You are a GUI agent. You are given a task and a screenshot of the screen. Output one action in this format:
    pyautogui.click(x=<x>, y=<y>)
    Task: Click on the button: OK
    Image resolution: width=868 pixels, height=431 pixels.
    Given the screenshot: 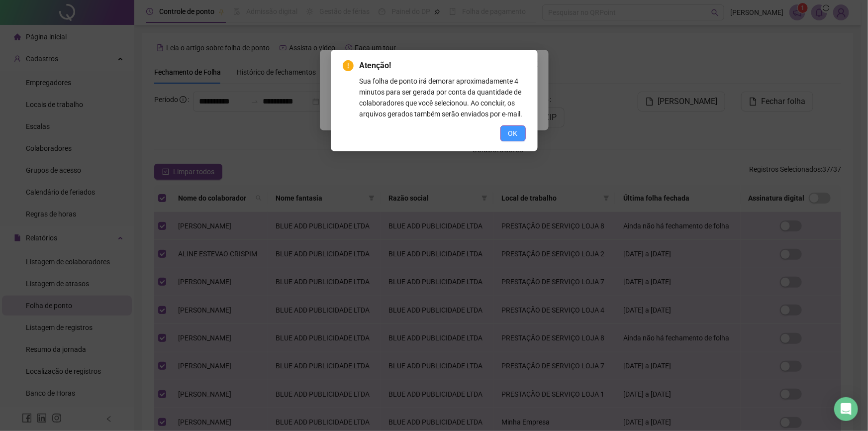 What is the action you would take?
    pyautogui.click(x=513, y=133)
    